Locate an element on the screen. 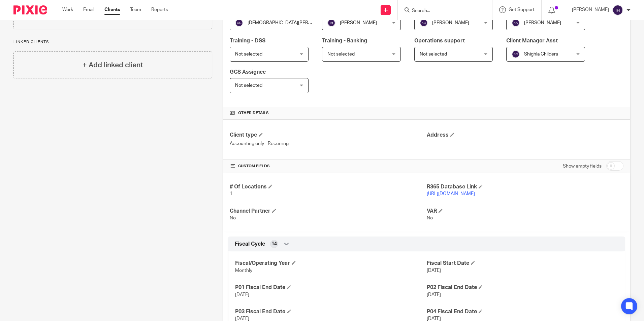  h4: Fiscal Start Date is located at coordinates (522, 263).